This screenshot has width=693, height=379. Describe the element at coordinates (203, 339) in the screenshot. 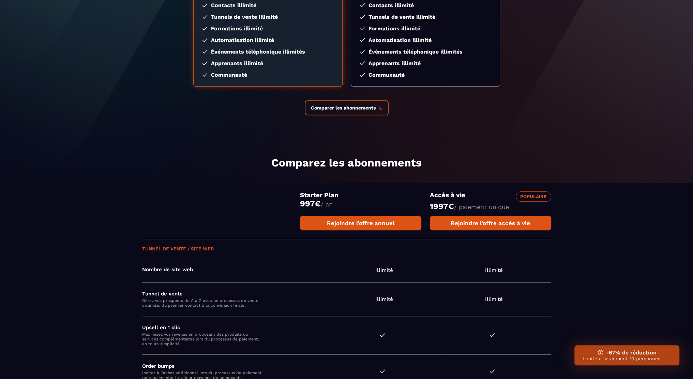

I see `p: Maximisez vos revenus en proposant des produits ou services complémentaires lors du processus de ...` at that location.